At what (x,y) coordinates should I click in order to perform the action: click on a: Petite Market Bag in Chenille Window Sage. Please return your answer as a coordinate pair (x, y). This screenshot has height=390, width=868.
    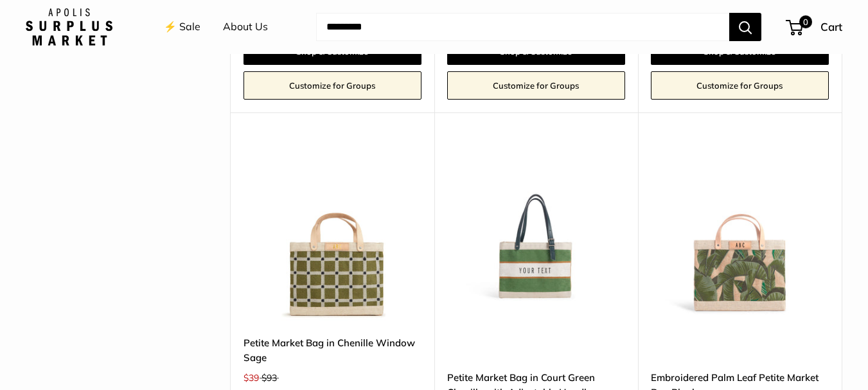
    Looking at the image, I should click on (332, 350).